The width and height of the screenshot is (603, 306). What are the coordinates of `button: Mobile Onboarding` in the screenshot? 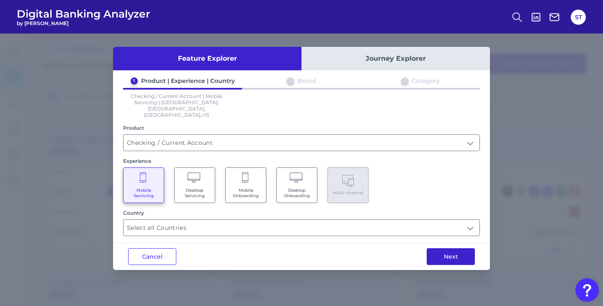 It's located at (246, 185).